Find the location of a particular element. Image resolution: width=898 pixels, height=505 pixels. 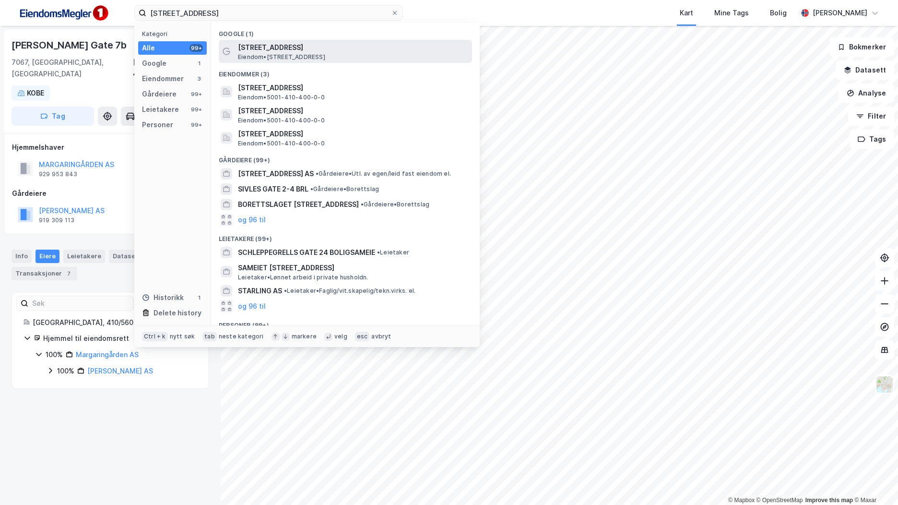

div: 929 953 843 is located at coordinates (58, 174).